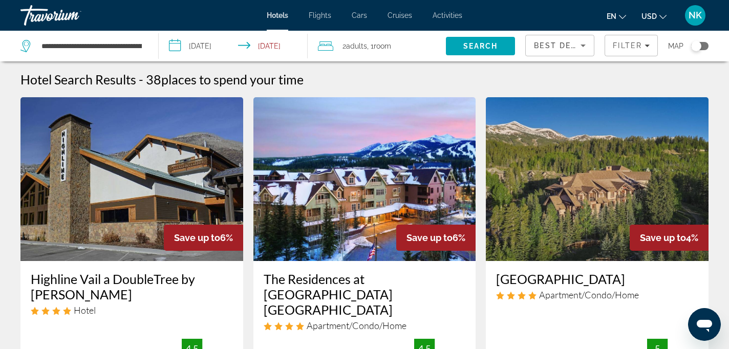  I want to click on span: Search, so click(481, 46).